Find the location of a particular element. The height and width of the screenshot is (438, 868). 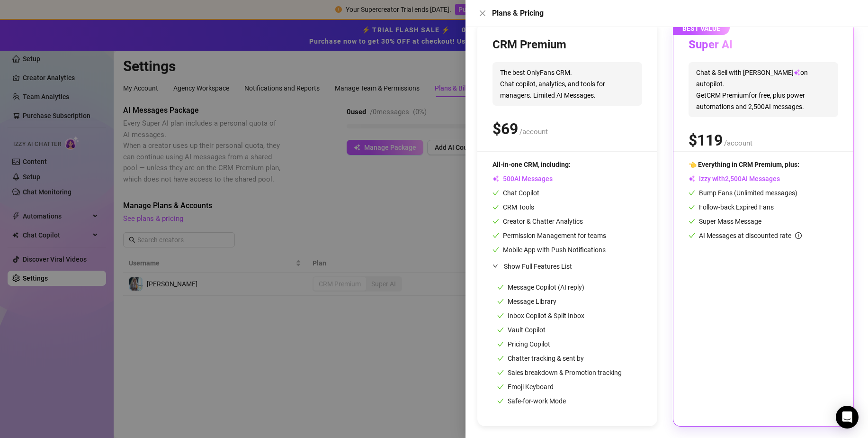

span: All-in-one CRM, including: is located at coordinates (531, 165).